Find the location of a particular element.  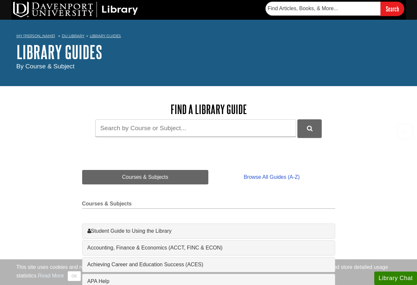

nav: breadcrumb is located at coordinates (209, 37).